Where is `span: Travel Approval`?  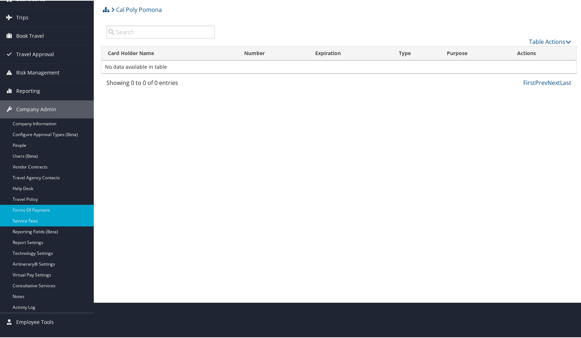
span: Travel Approval is located at coordinates (35, 54).